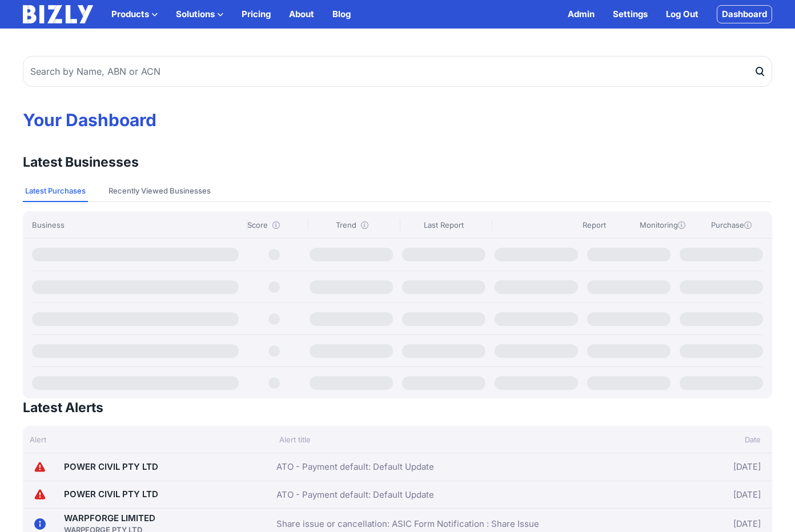 Image resolution: width=795 pixels, height=532 pixels. Describe the element at coordinates (398, 120) in the screenshot. I see `h1: Your Dashboard` at that location.